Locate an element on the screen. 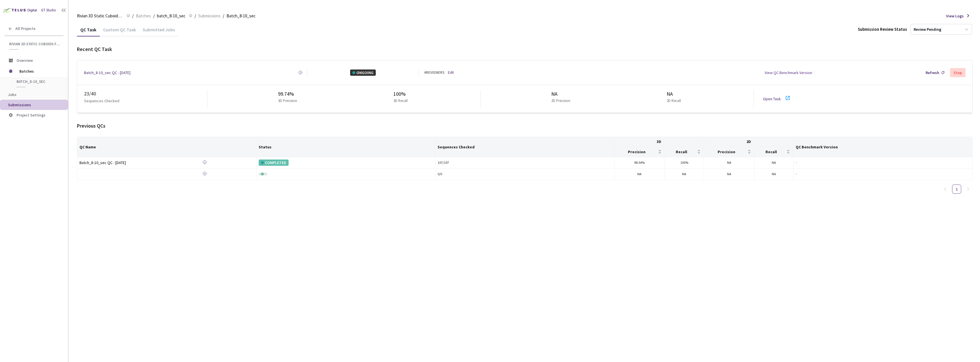  li: Previous Page is located at coordinates (946, 189).